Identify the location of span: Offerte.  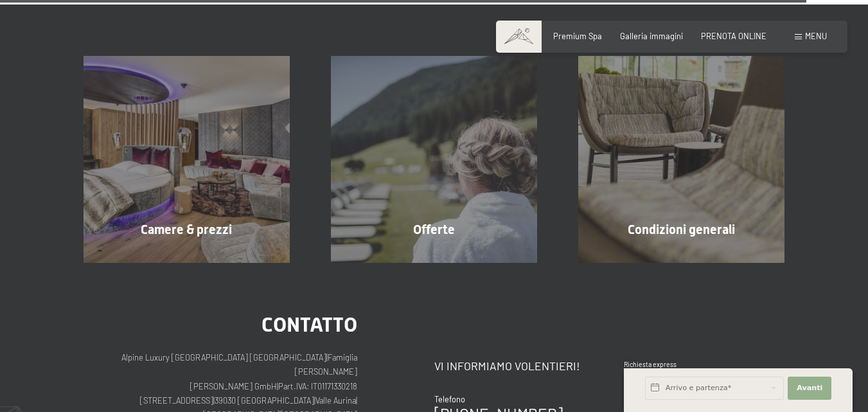
(433, 229).